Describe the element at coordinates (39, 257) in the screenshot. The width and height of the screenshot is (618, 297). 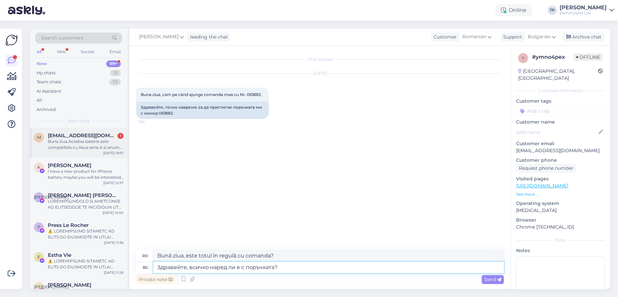
I see `span: E` at that location.